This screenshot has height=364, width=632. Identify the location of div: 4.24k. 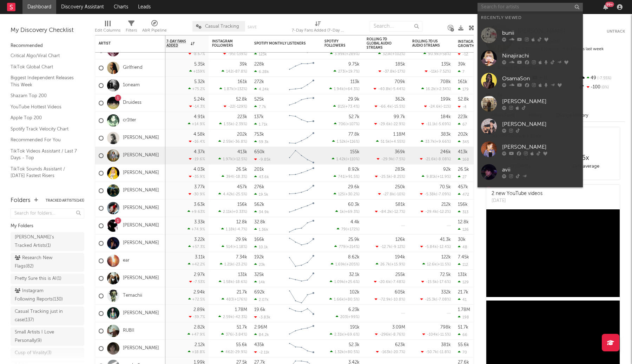
(262, 89).